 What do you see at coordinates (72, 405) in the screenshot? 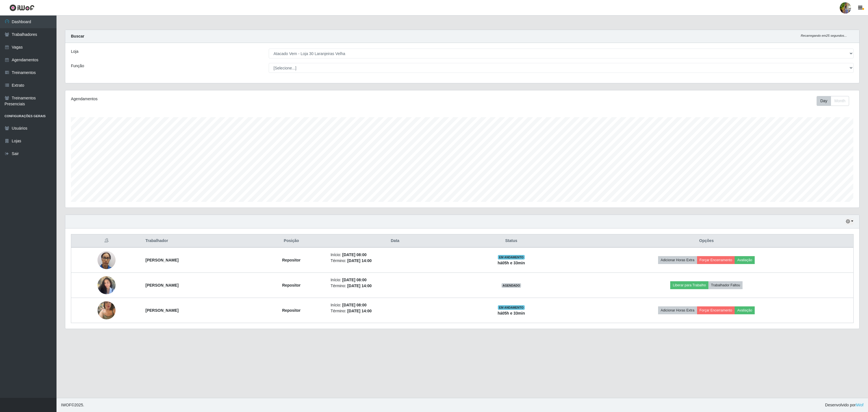
I see `span: © 2025 .` at bounding box center [72, 405].